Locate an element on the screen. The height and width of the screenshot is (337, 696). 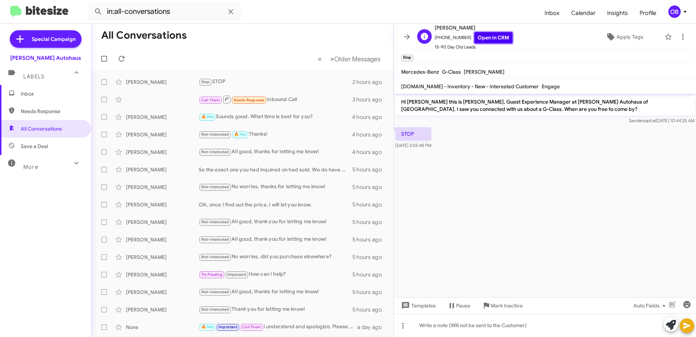
h1: All Conversations is located at coordinates (144, 35).